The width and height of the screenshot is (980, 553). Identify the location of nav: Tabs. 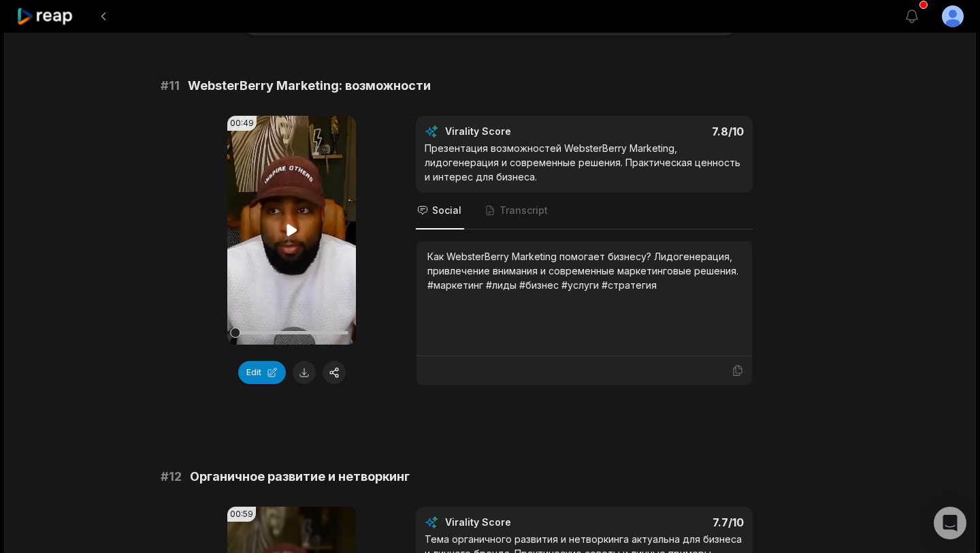
(584, 211).